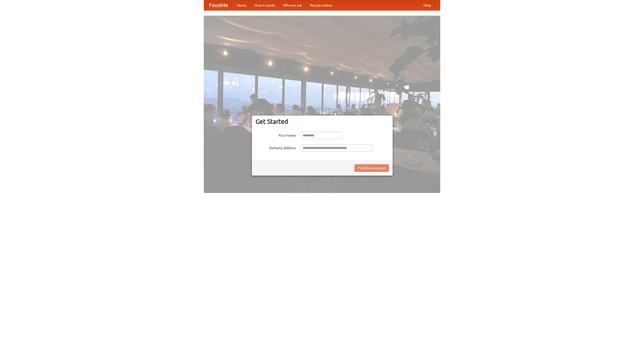  What do you see at coordinates (321, 5) in the screenshot?
I see `a: Recipe videos` at bounding box center [321, 5].